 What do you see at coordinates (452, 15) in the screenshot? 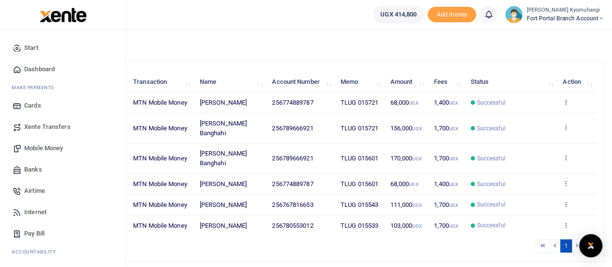
I see `li: Toup your wallet` at bounding box center [452, 15].